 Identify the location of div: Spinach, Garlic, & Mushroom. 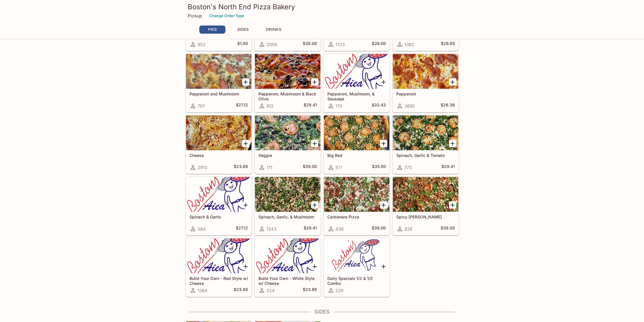
(288, 194).